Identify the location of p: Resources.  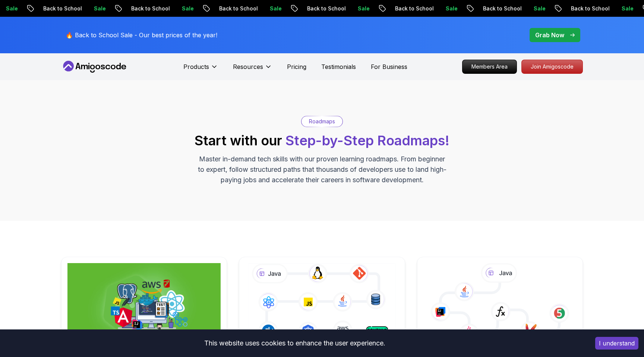
(248, 67).